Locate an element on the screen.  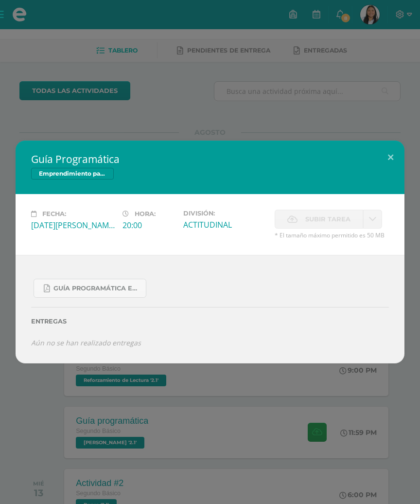
h2: Guía Programática is located at coordinates (210, 159).